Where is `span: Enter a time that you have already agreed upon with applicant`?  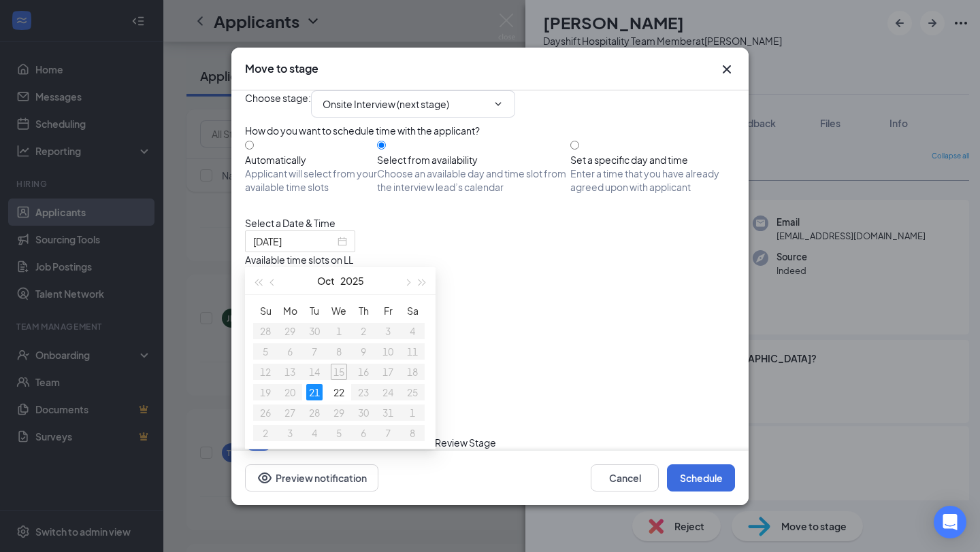
span: Enter a time that you have already agreed upon with applicant is located at coordinates (652, 180).